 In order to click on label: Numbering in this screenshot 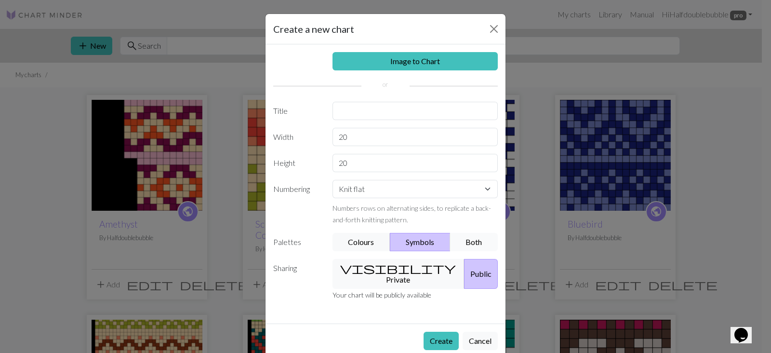, I will do `click(297, 202)`.